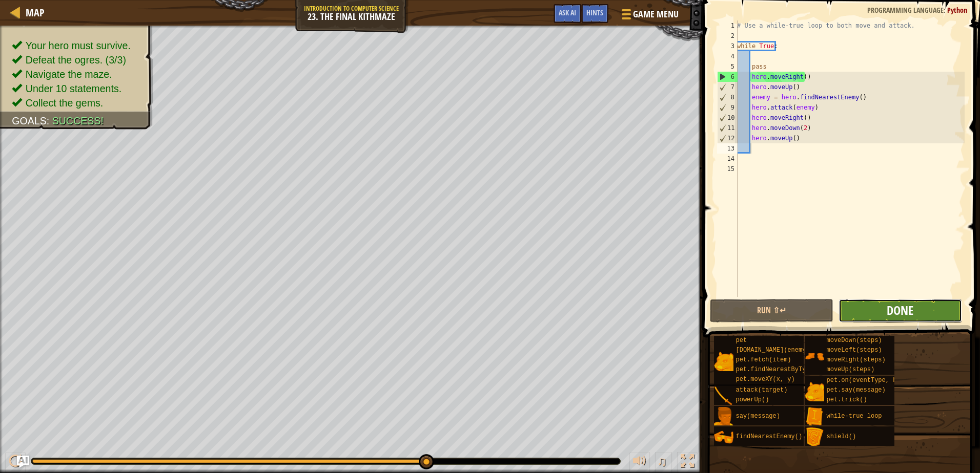 This screenshot has height=473, width=980. I want to click on div: 8, so click(727, 98).